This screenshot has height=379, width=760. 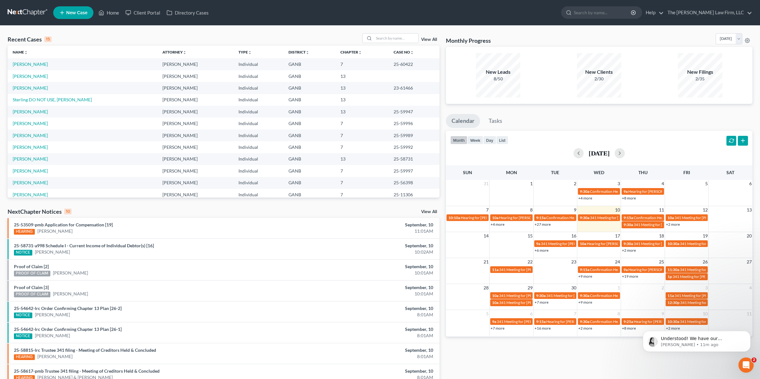 I want to click on span: 7, so click(x=488, y=210).